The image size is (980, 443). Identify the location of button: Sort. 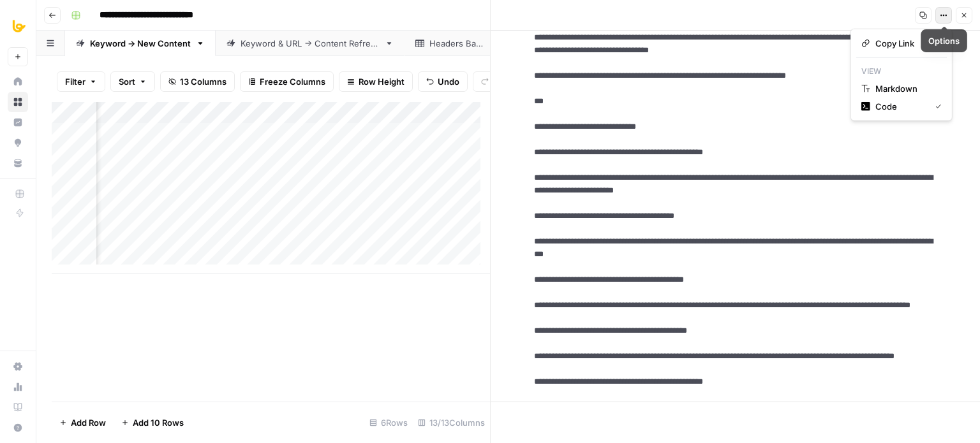
(133, 81).